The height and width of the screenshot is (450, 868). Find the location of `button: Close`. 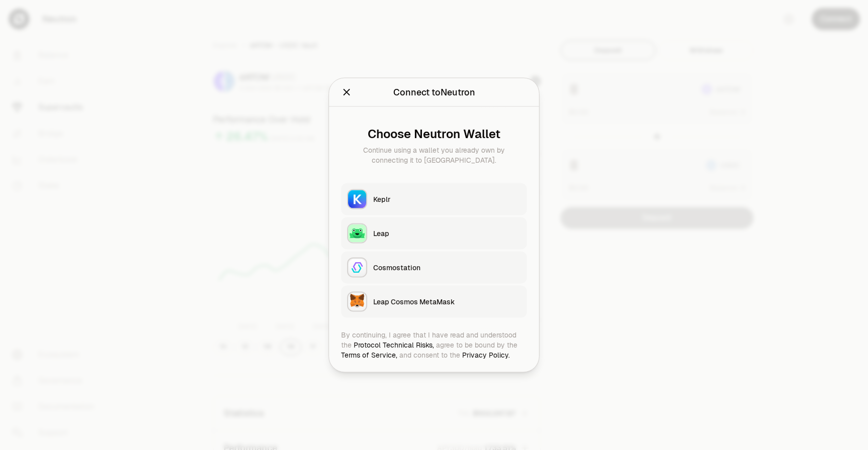

button: Close is located at coordinates (347, 92).